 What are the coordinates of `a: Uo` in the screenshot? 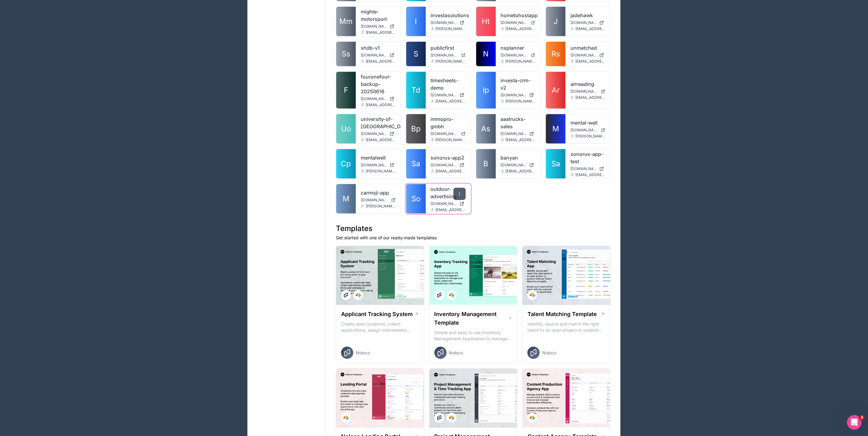 It's located at (346, 129).